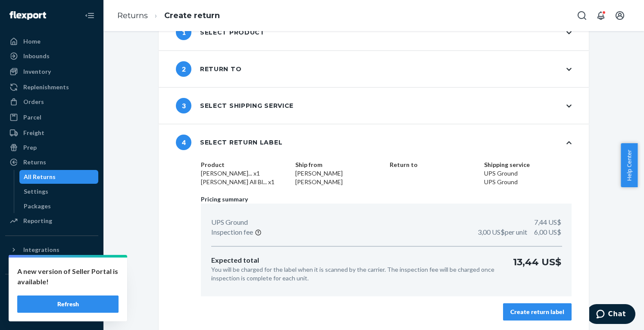 This screenshot has width=644, height=330. Describe the element at coordinates (537, 312) in the screenshot. I see `div: Create return label` at that location.